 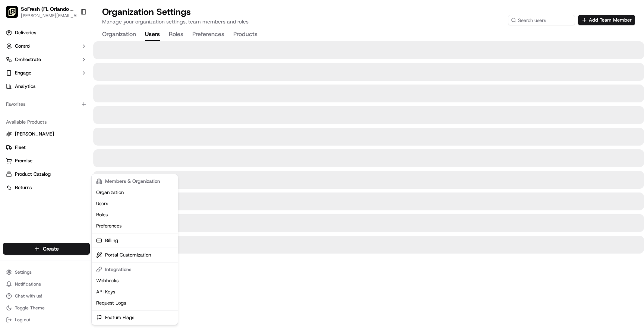 What do you see at coordinates (135, 181) in the screenshot?
I see `div: Members & Organization` at bounding box center [135, 181].